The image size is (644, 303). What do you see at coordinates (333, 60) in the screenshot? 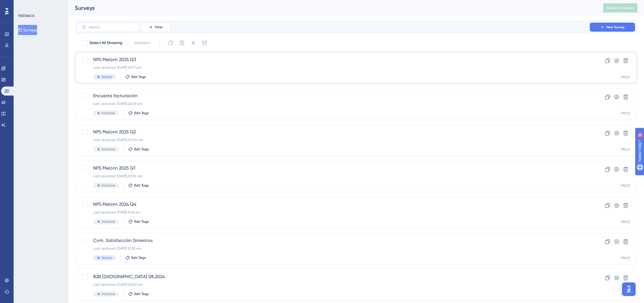
I see `span: NPS Melonn 2025 Q3` at bounding box center [333, 60].